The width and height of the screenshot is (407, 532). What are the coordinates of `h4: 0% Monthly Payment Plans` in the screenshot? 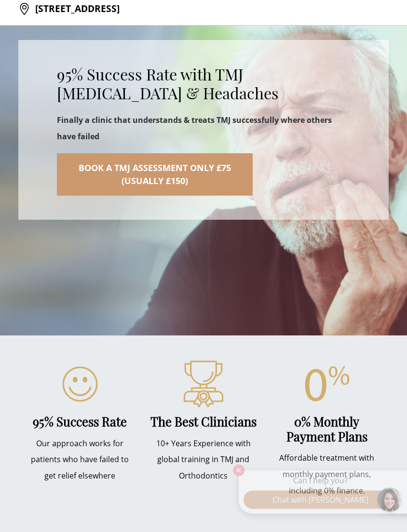 It's located at (327, 429).